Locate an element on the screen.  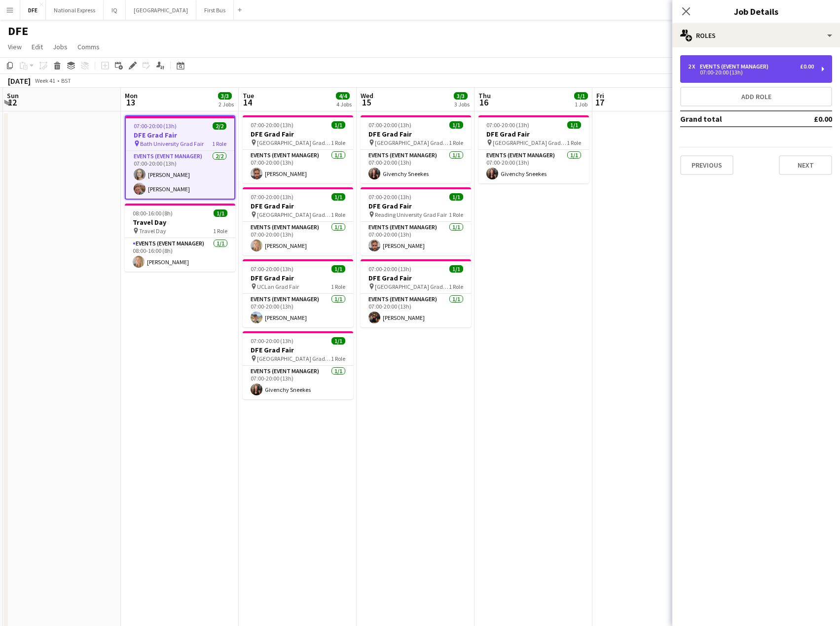
app-job-card: 07:00-20:00 (13h)1/1DFE Grad Fair UCLan Grad Fair1 RoleEvents (Event Manager)1/107:00-20:00 (13h)... is located at coordinates (298, 293).